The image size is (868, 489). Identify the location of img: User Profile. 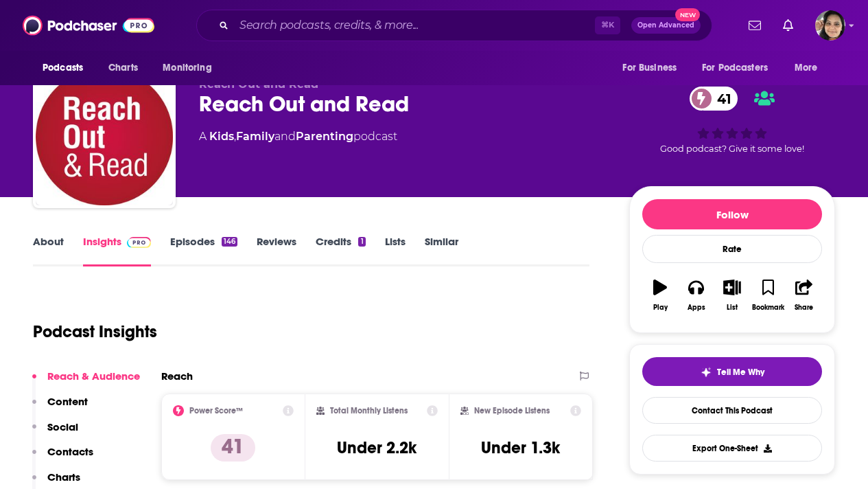
(831, 25).